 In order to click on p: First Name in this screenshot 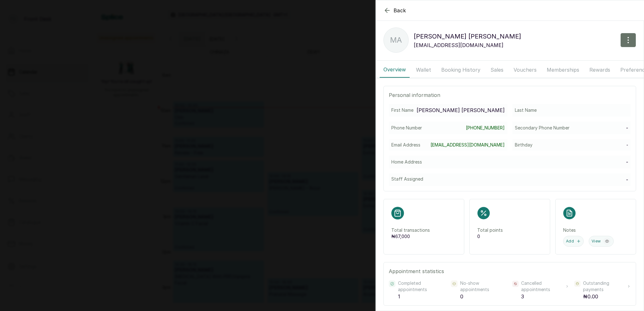, I will do `click(402, 110)`.